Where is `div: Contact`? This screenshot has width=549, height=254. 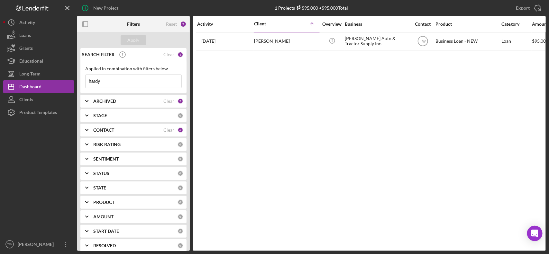 div: Contact is located at coordinates (422, 24).